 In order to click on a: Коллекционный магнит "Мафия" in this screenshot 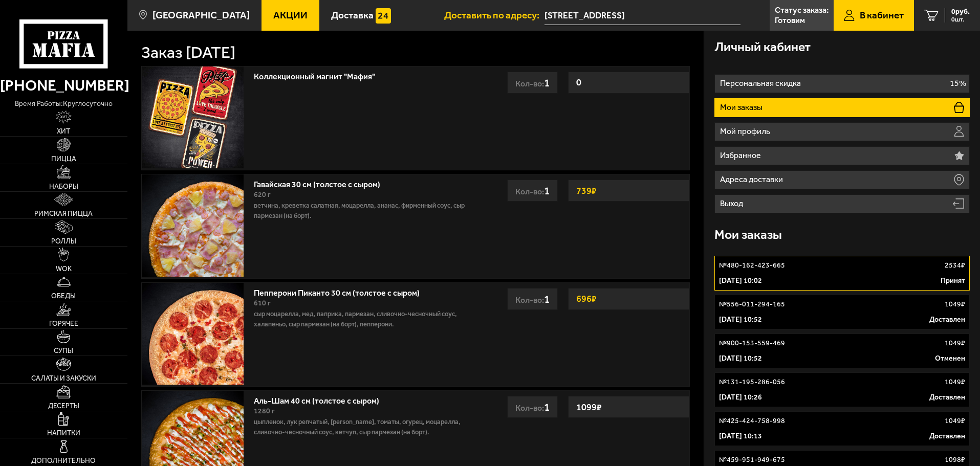, I will do `click(319, 75)`.